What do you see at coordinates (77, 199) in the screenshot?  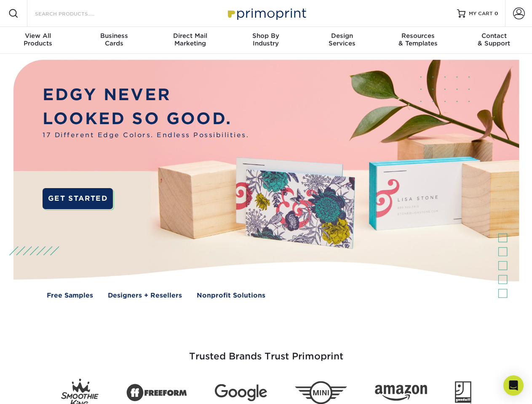 I see `a: GET STARTED` at bounding box center [77, 199].